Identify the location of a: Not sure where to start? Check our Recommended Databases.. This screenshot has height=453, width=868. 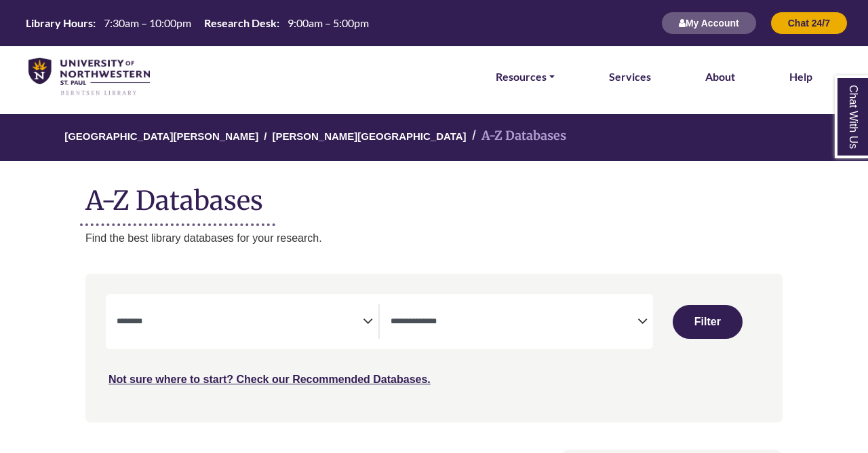
(269, 379).